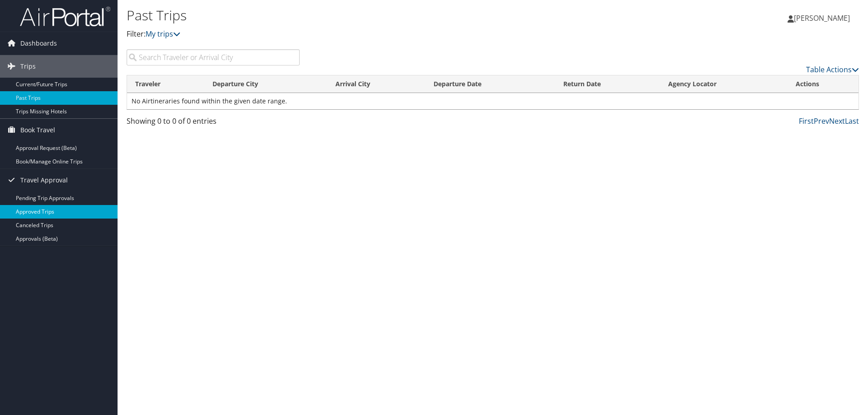 This screenshot has width=868, height=415. Describe the element at coordinates (370, 15) in the screenshot. I see `h1: Past Trips` at that location.